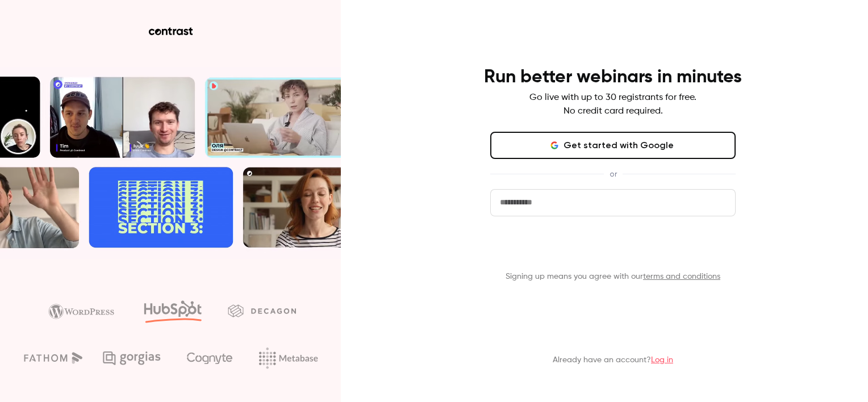  What do you see at coordinates (662, 360) in the screenshot?
I see `a: Log in` at bounding box center [662, 360].